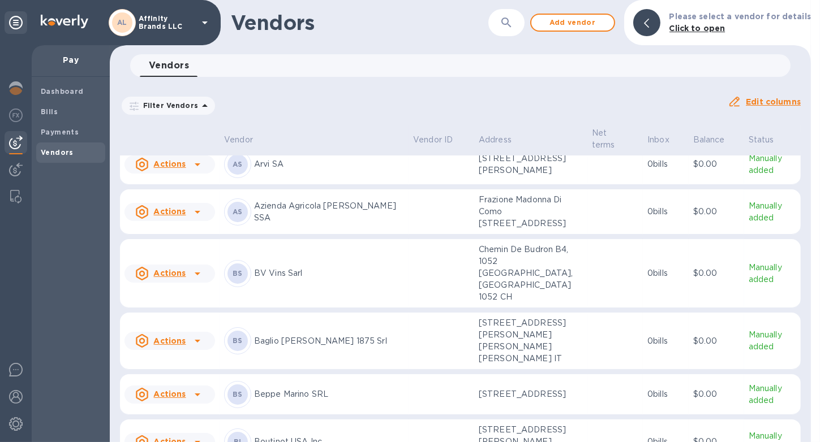 The height and width of the screenshot is (442, 820). What do you see at coordinates (64, 21) in the screenshot?
I see `img: Logo` at bounding box center [64, 21].